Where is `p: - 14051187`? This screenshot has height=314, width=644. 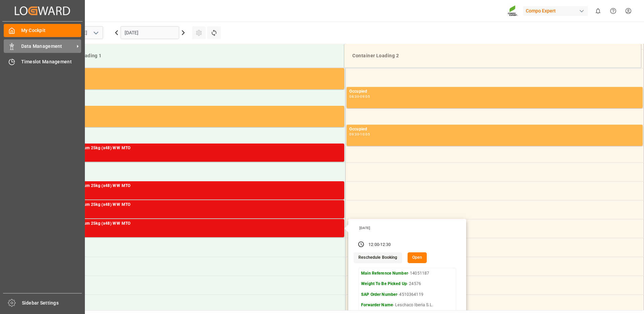
p: - 14051187 is located at coordinates (407, 274).